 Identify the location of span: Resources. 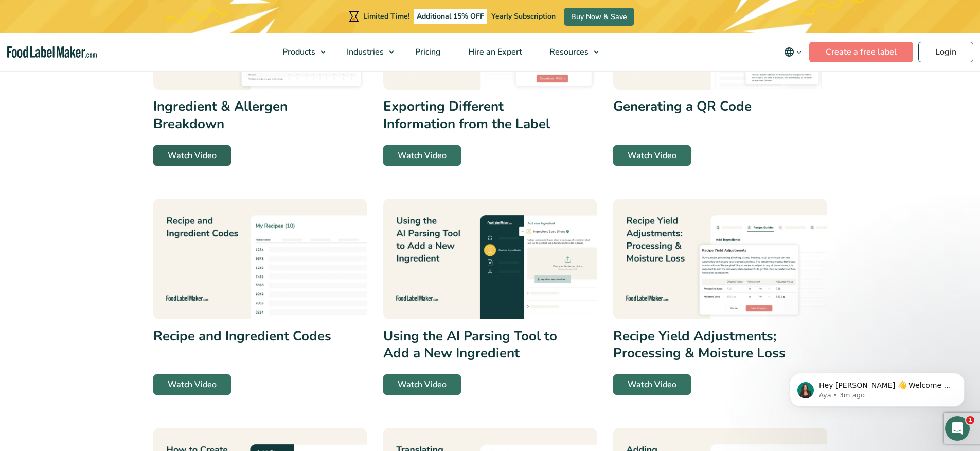
(568, 52).